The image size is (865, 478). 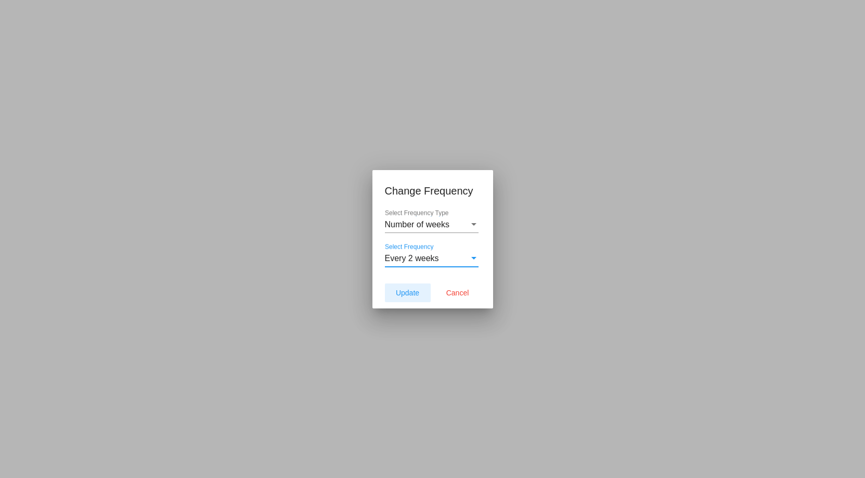 What do you see at coordinates (458, 293) in the screenshot?
I see `button: Cancel` at bounding box center [458, 293].